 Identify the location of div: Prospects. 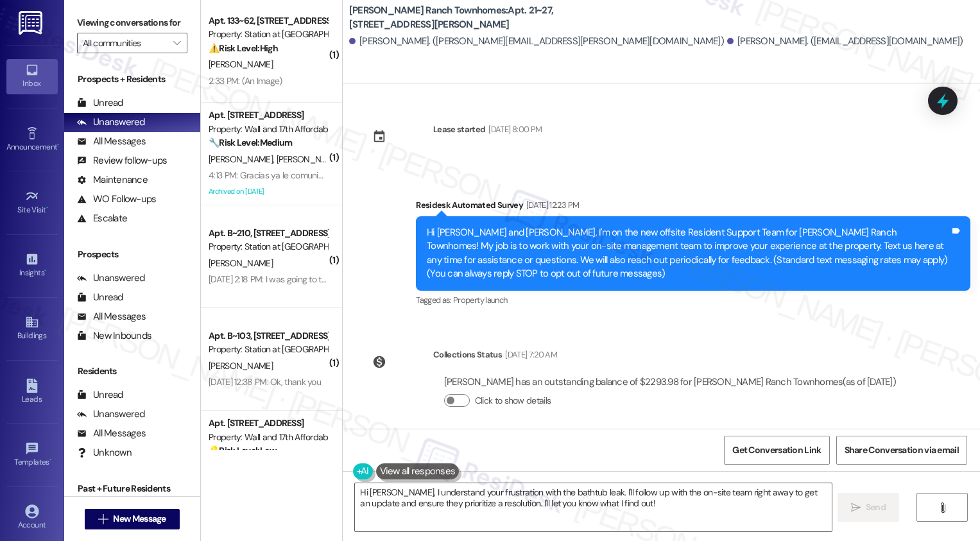
(132, 254).